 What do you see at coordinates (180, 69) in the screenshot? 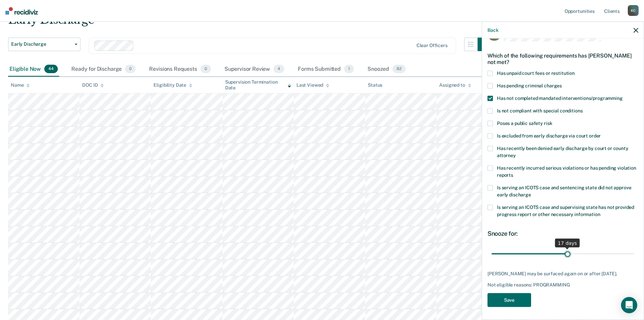
I see `div: Revisions Requests` at bounding box center [180, 69].